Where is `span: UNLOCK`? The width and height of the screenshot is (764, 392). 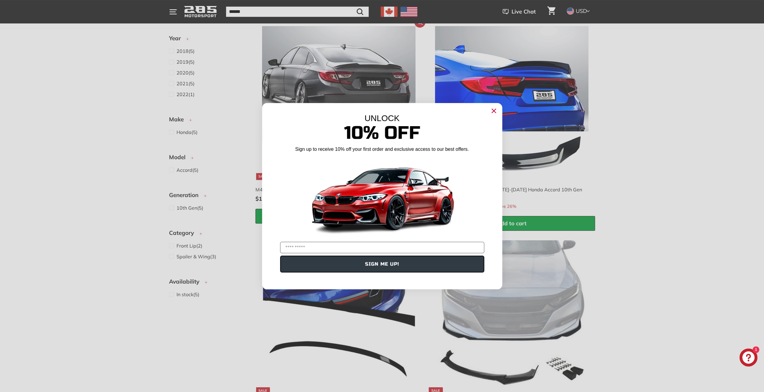
span: UNLOCK is located at coordinates (382, 118).